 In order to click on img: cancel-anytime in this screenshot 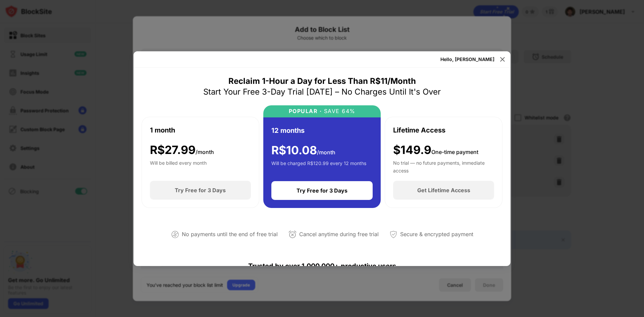, I will do `click(292, 234)`.